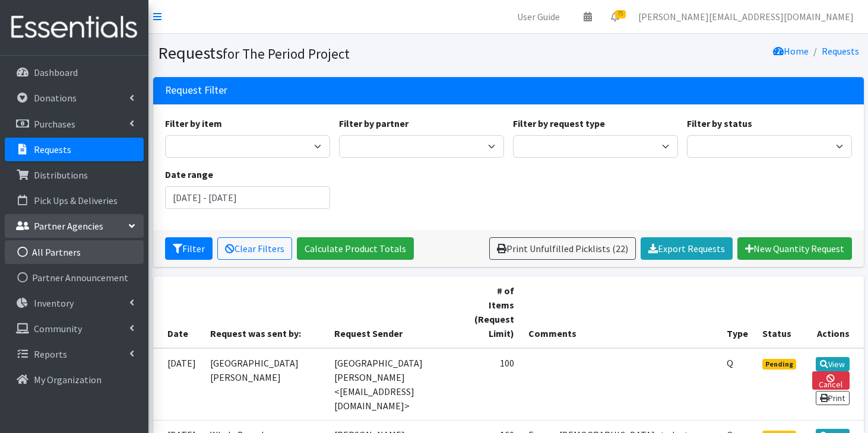  What do you see at coordinates (55, 98) in the screenshot?
I see `p: Donations` at bounding box center [55, 98].